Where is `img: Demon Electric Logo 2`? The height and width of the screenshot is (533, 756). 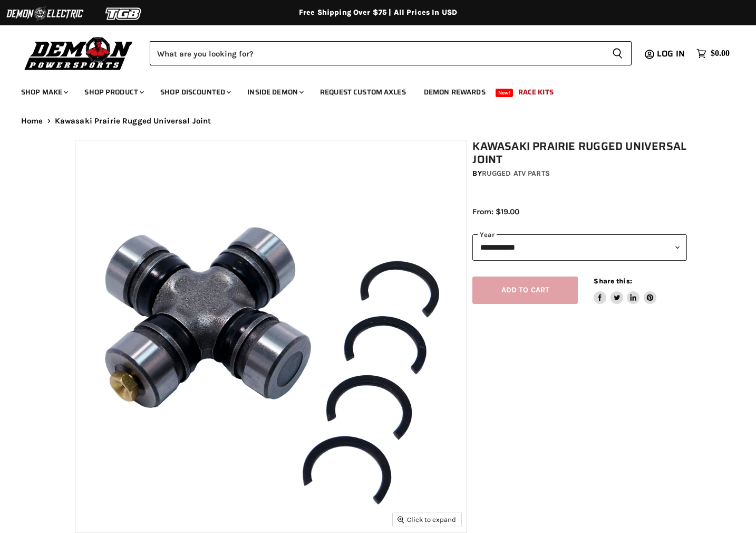
img: Demon Electric Logo 2 is located at coordinates (45, 14).